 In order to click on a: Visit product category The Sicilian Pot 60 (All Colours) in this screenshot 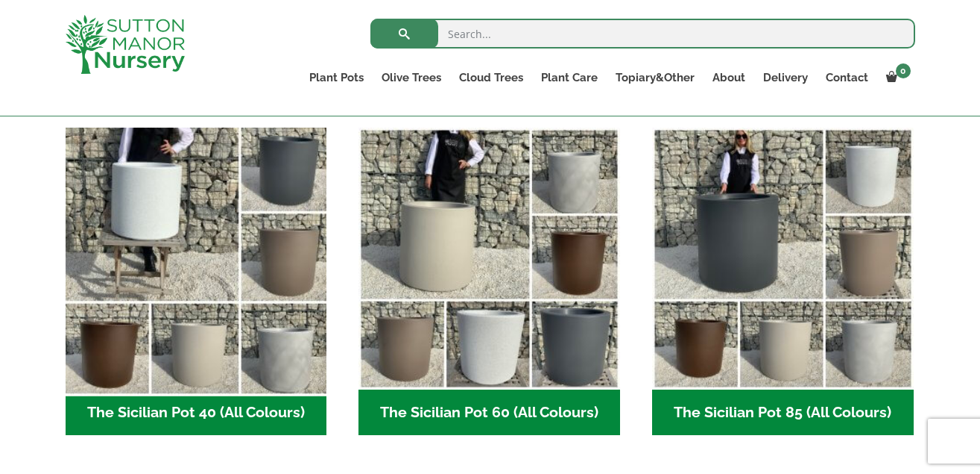, I will do `click(489, 281)`.